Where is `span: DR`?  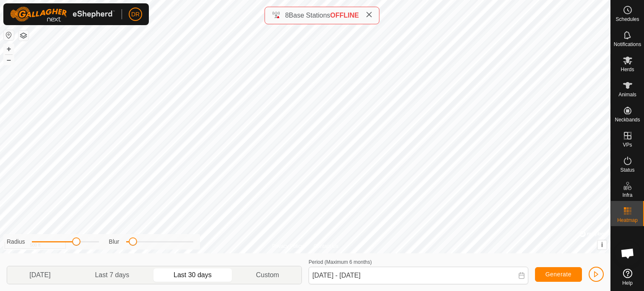 span: DR is located at coordinates (135, 14).